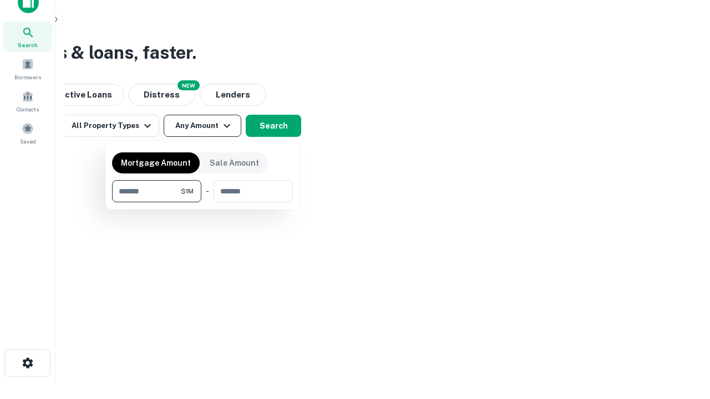 The image size is (710, 399). I want to click on p: Sale Amount, so click(234, 163).